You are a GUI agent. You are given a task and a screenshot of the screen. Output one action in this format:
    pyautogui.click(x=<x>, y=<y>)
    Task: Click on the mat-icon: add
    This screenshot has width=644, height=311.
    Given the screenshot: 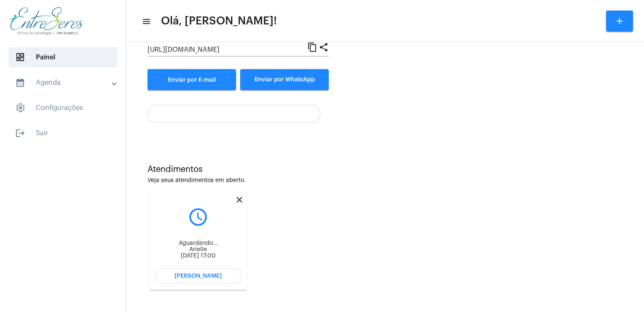 What is the action you would take?
    pyautogui.click(x=620, y=21)
    